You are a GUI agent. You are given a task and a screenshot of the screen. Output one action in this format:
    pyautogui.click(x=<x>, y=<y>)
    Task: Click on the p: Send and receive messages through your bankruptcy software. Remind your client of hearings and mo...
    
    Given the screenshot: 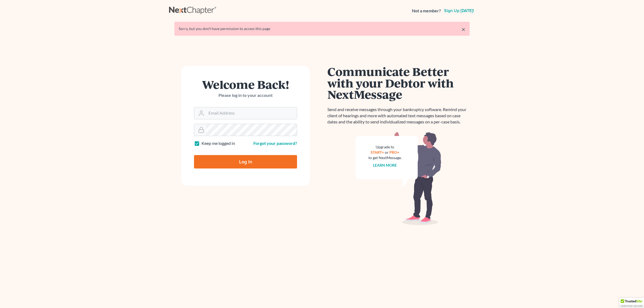 What is the action you would take?
    pyautogui.click(x=398, y=115)
    